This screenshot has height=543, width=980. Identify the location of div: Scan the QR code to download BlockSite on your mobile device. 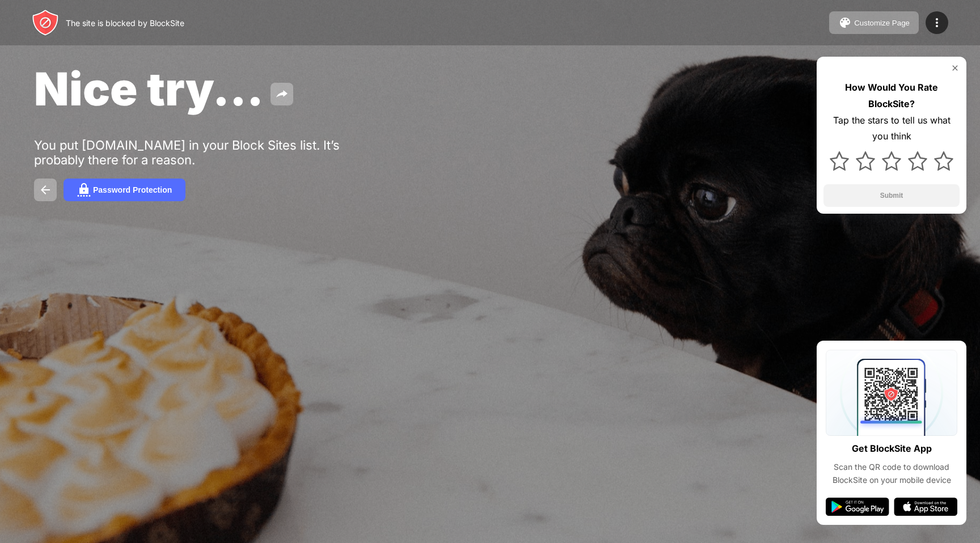
(891, 473).